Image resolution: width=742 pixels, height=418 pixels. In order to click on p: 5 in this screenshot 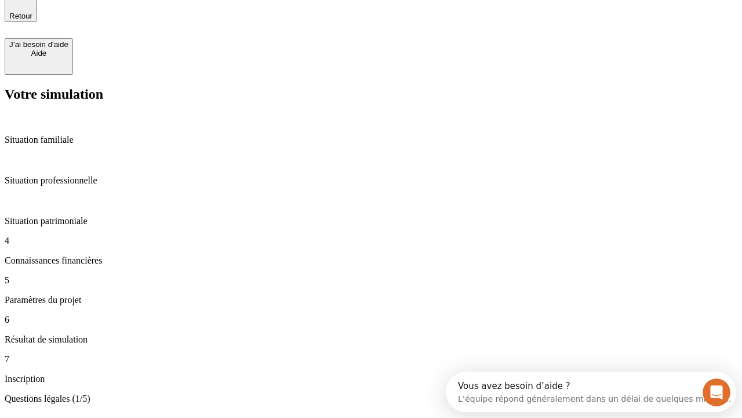, I will do `click(371, 280)`.